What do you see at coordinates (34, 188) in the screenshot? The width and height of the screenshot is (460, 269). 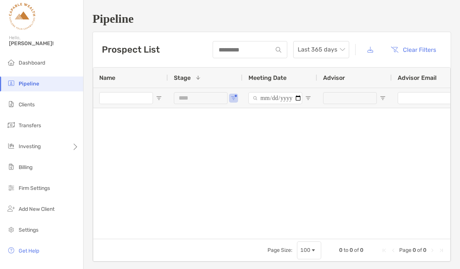 I see `span: Firm Settings` at bounding box center [34, 188].